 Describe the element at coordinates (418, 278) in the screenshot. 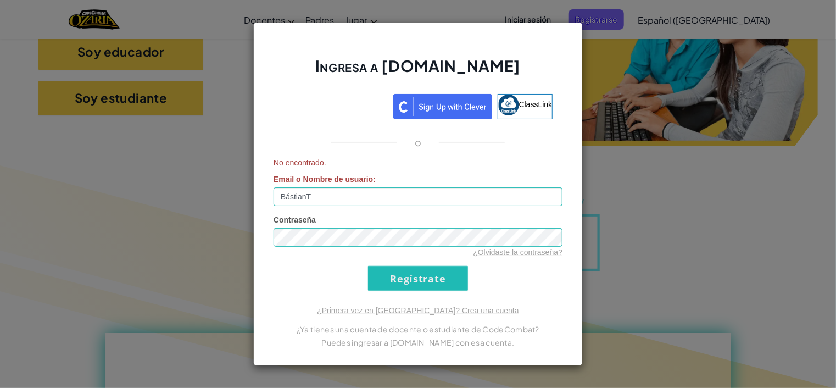

I see `input: Regístrate` at that location.